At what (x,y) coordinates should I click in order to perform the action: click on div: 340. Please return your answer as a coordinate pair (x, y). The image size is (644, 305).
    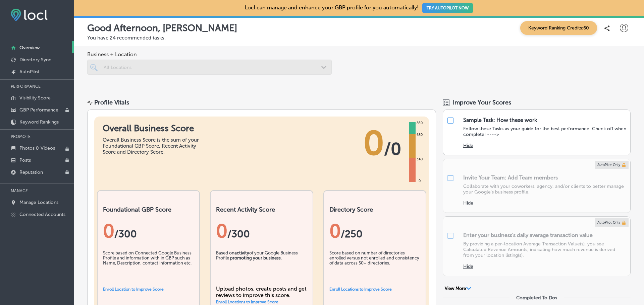
    Looking at the image, I should click on (419, 159).